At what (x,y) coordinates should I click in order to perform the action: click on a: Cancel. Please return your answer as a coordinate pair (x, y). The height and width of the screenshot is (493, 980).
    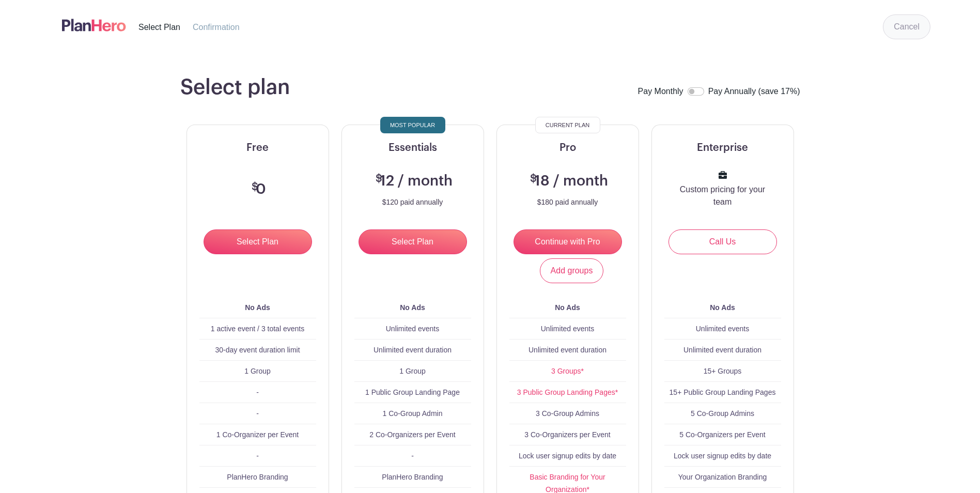
    Looking at the image, I should click on (906, 27).